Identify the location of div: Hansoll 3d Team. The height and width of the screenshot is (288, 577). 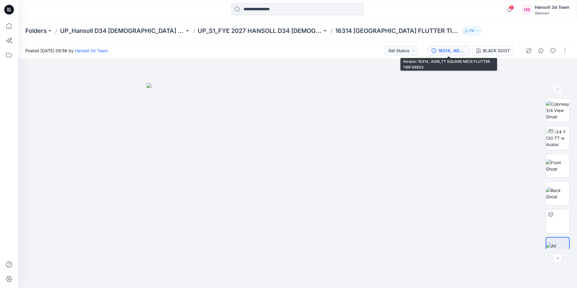
(552, 7).